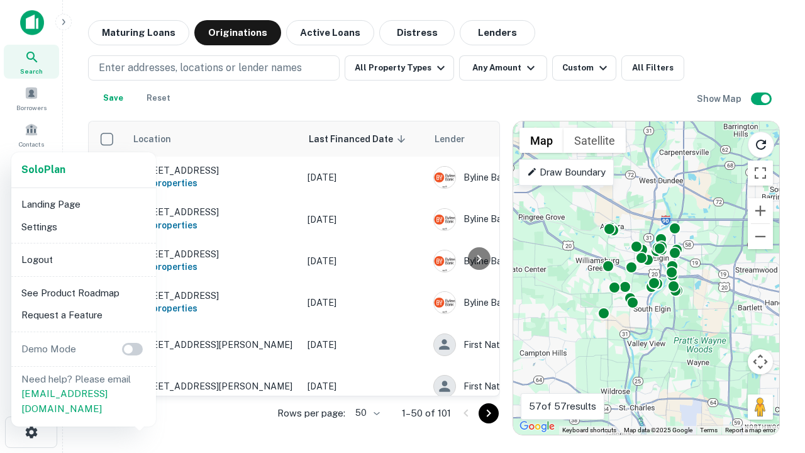  What do you see at coordinates (48, 349) in the screenshot?
I see `p: Demo Mode` at bounding box center [48, 349].